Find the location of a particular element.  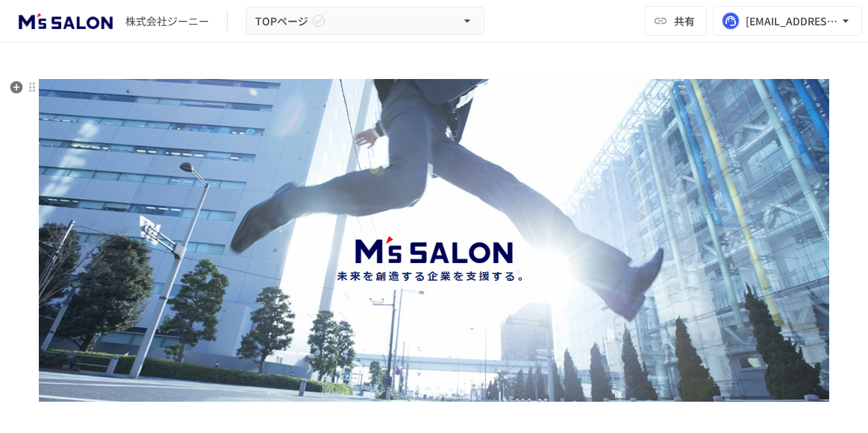

div: 株式会社ジーニー is located at coordinates (167, 21).